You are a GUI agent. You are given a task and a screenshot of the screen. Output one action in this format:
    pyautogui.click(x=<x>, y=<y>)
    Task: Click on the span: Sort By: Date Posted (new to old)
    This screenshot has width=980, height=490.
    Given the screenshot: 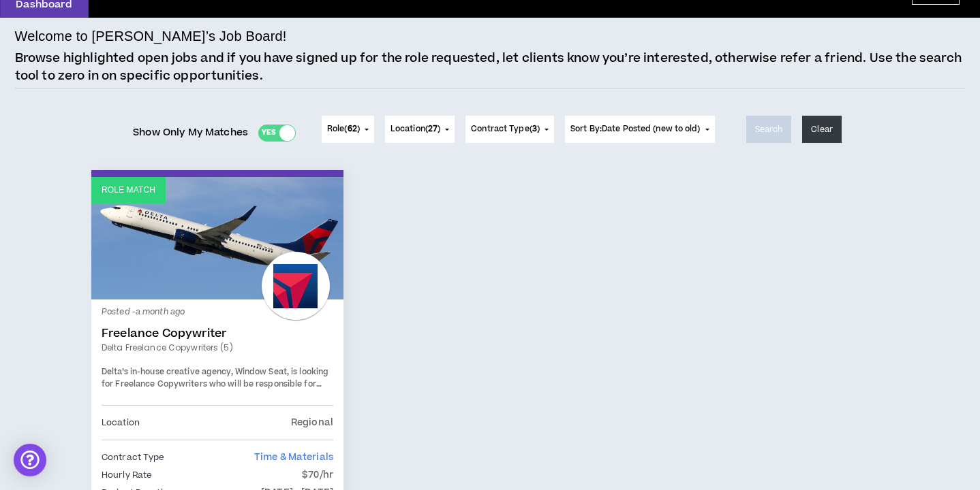 What is the action you would take?
    pyautogui.click(x=635, y=128)
    